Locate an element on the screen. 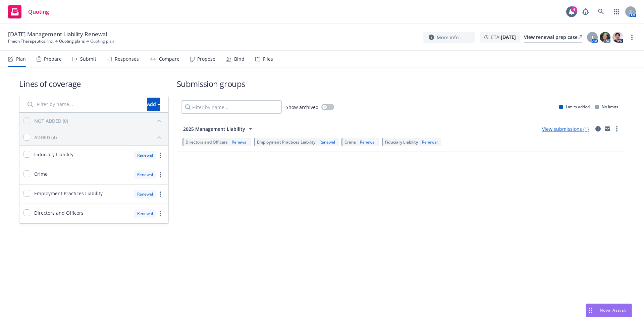 The image size is (644, 317). button: ADDED (4) is located at coordinates (99, 137).